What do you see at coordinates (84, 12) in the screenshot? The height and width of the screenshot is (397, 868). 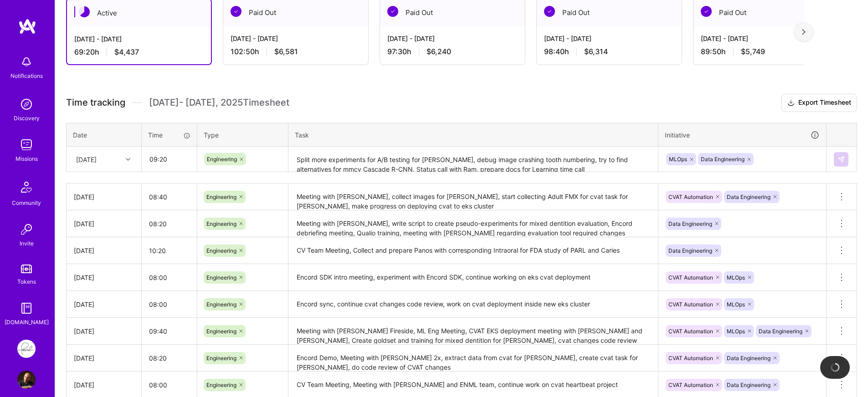 I see `img: Active` at bounding box center [84, 12].